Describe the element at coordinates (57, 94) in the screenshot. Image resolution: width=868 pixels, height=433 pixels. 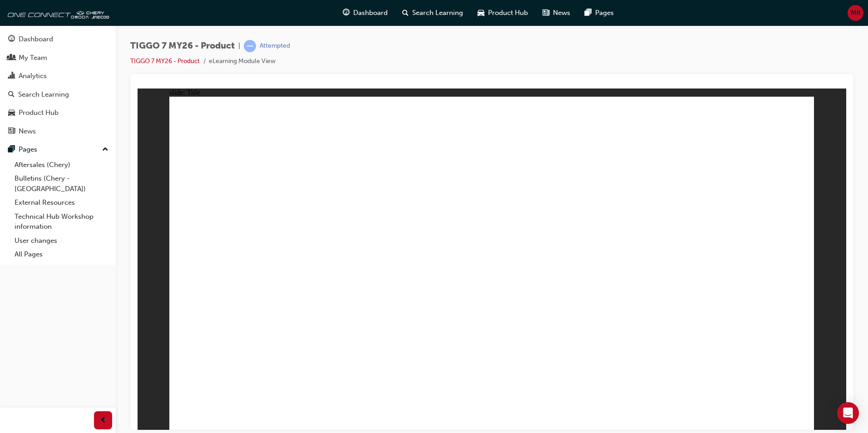
I see `a: Search Learning` at that location.